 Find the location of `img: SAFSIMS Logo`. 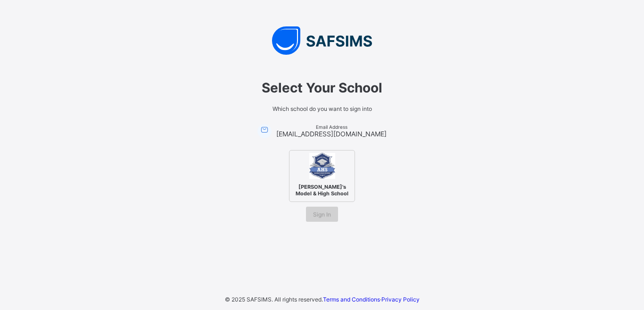

img: SAFSIMS Logo is located at coordinates (322, 41).